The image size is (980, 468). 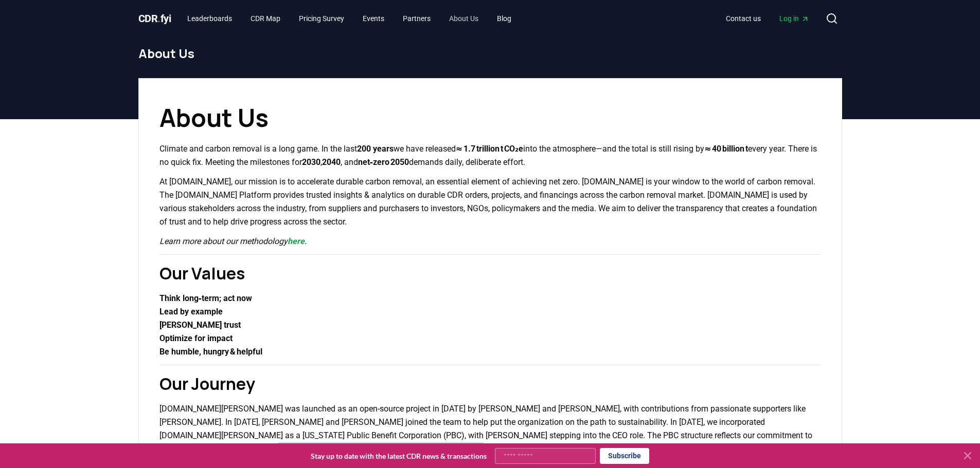 I want to click on strong: Optimize for impact, so click(x=196, y=338).